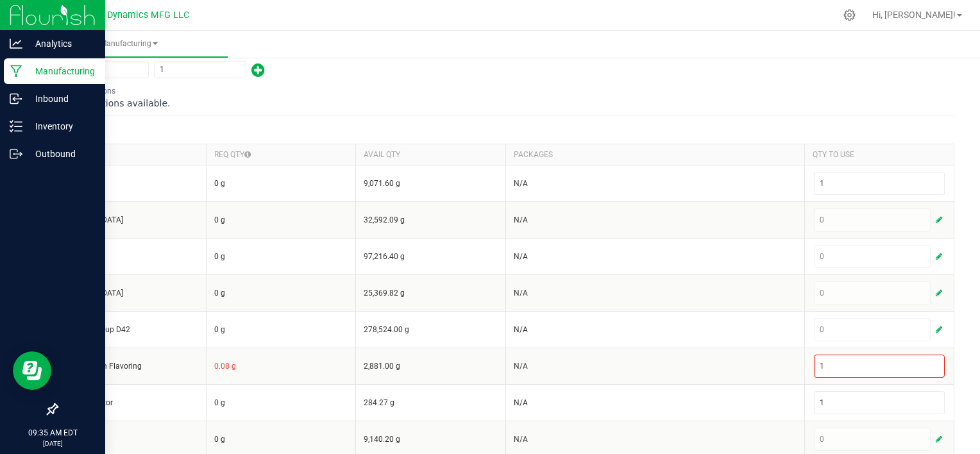  What do you see at coordinates (280, 154) in the screenshot?
I see `th: REQ QTY` at bounding box center [280, 154].